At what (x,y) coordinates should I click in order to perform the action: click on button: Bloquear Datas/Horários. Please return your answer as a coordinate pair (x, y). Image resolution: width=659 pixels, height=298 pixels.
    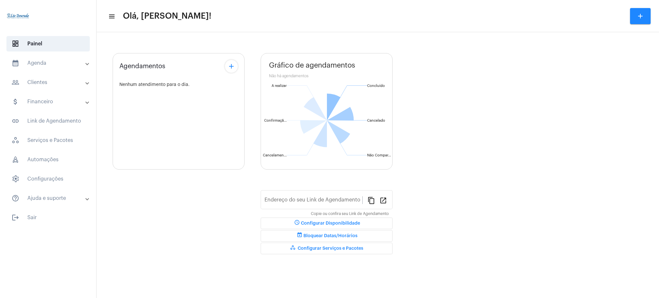
    Looking at the image, I should click on (326, 236).